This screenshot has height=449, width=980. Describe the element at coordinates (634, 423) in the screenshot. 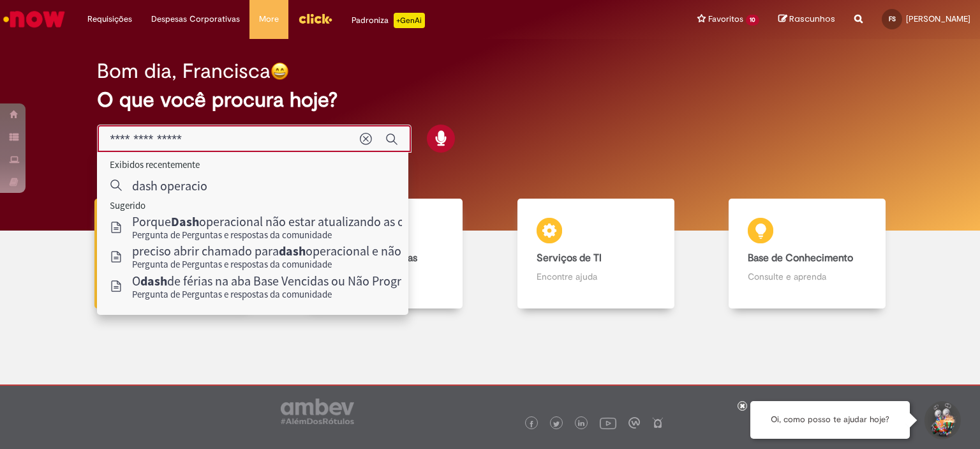

I see `img: logo_footer_workplace.png` at that location.